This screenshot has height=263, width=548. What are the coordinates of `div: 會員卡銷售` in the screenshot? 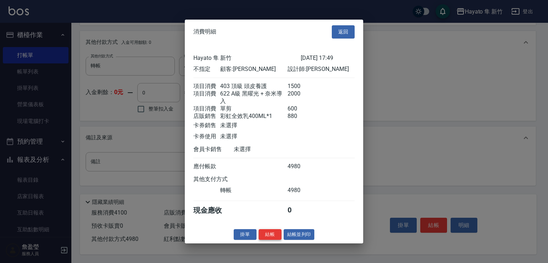 It's located at (213, 149).